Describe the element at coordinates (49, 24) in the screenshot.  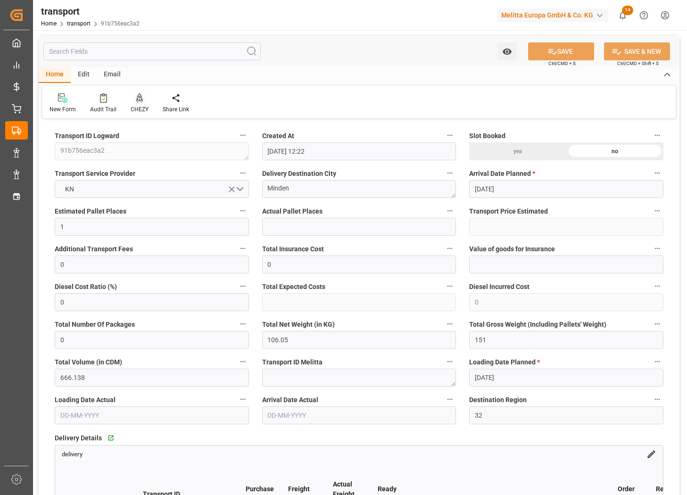
I see `a: Home` at that location.